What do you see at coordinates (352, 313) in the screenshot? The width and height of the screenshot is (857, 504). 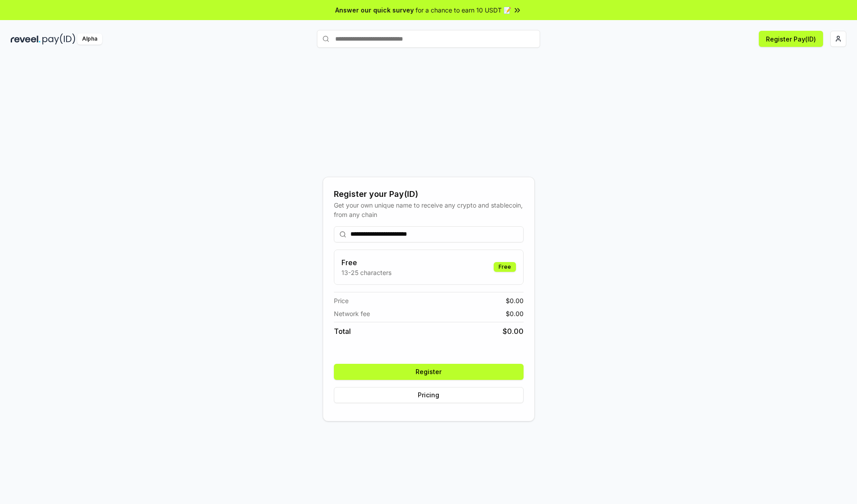 I see `span: Network fee` at bounding box center [352, 313].